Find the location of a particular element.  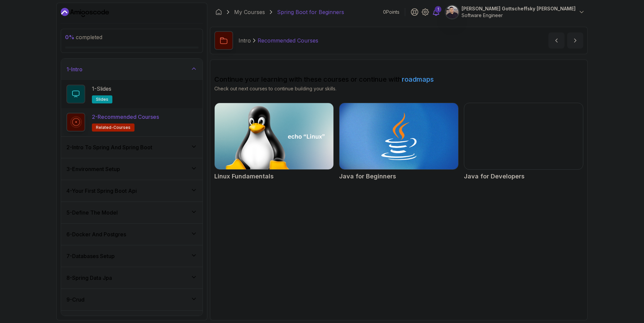

button: 1-Intro is located at coordinates (132, 69).